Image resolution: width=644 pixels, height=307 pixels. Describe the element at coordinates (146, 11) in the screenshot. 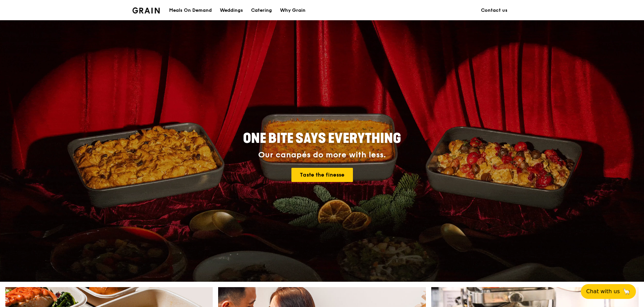

I see `img: Grain` at that location.